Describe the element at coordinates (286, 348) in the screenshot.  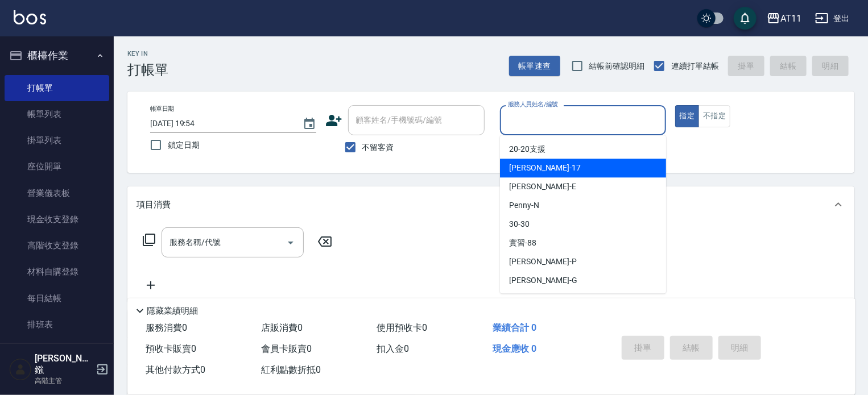
I see `span: 會員卡販賣 0` at that location.